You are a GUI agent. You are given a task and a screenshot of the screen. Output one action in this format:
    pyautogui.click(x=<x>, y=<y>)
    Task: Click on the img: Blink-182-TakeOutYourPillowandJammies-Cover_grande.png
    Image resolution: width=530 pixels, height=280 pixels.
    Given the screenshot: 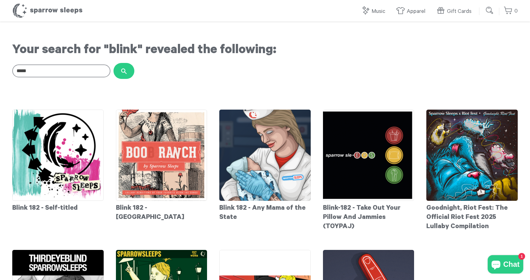 What is the action you would take?
    pyautogui.click(x=369, y=155)
    